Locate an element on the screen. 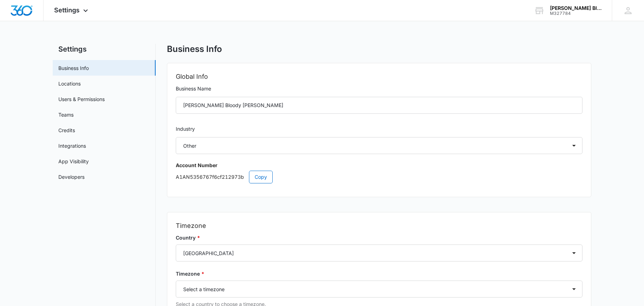  a: Developers is located at coordinates (72, 177).